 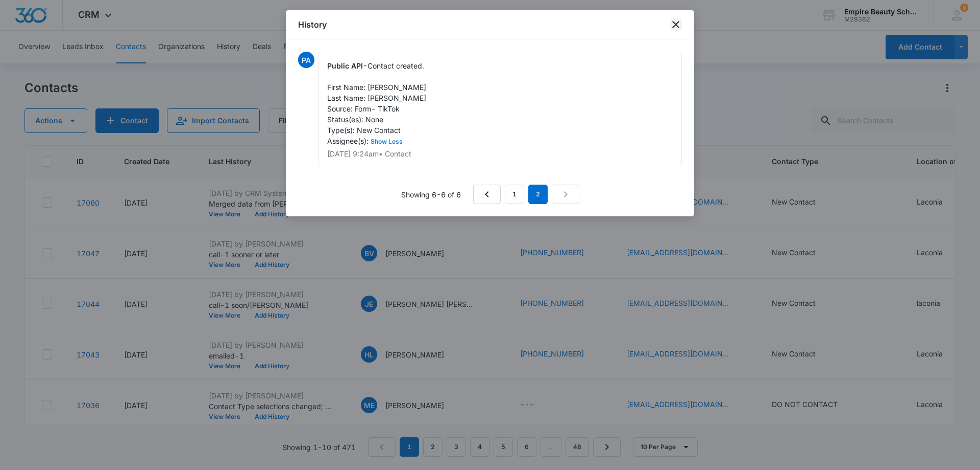 I want to click on a: Page 1, so click(x=514, y=194).